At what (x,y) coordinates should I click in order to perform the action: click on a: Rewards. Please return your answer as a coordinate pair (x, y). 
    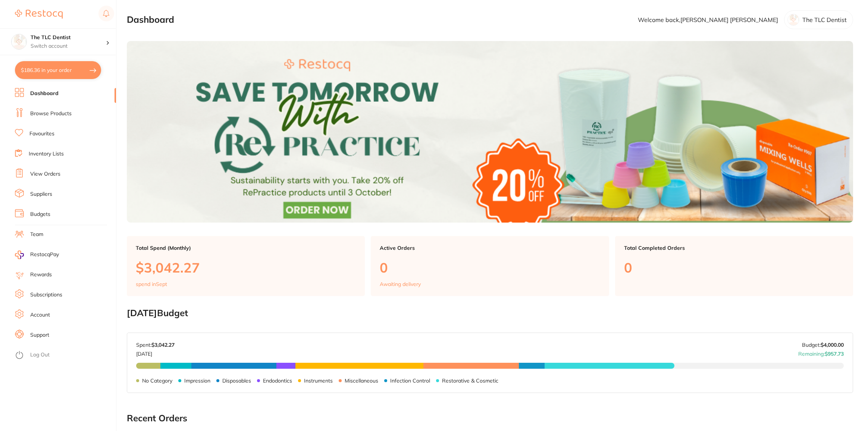
    Looking at the image, I should click on (41, 275).